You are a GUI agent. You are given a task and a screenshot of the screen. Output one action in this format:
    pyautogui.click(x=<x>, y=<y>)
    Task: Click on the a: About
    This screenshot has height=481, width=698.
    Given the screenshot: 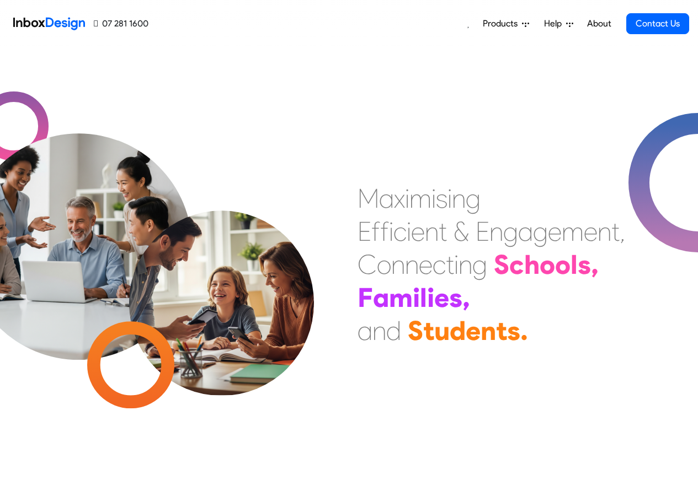 What is the action you would take?
    pyautogui.click(x=598, y=24)
    